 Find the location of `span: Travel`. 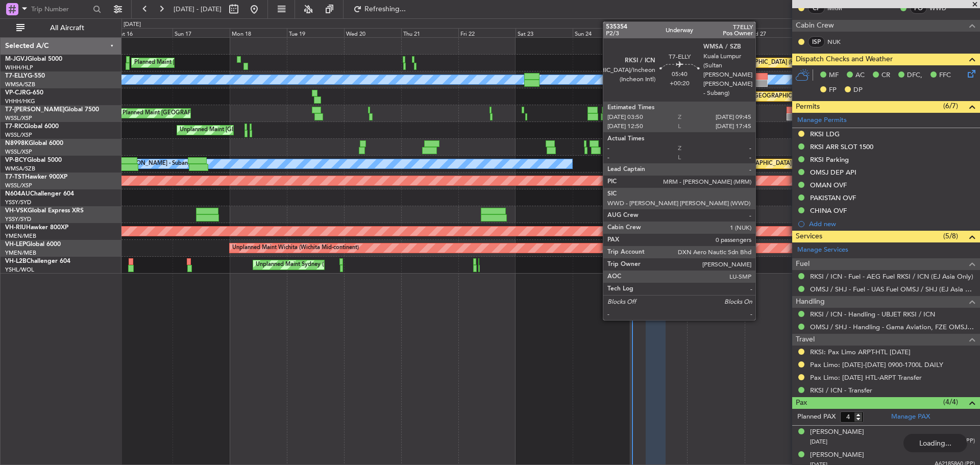

span: Travel is located at coordinates (805, 339).